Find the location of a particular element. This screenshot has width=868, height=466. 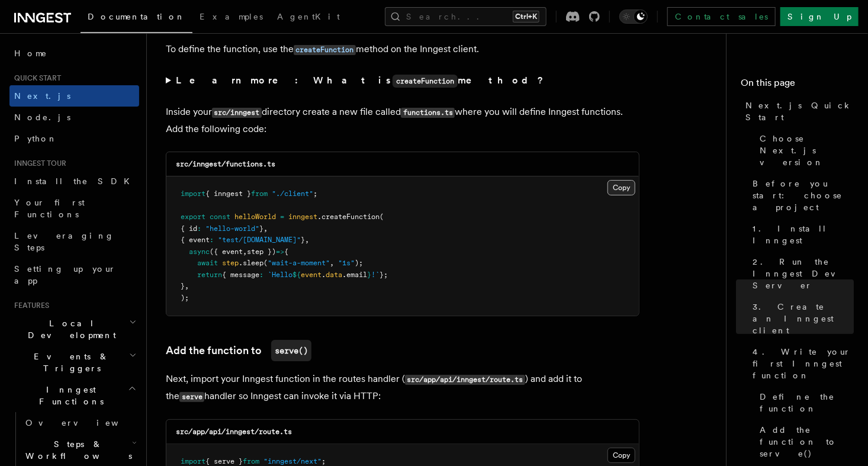

span: "wait-a-moment" is located at coordinates (299, 263).